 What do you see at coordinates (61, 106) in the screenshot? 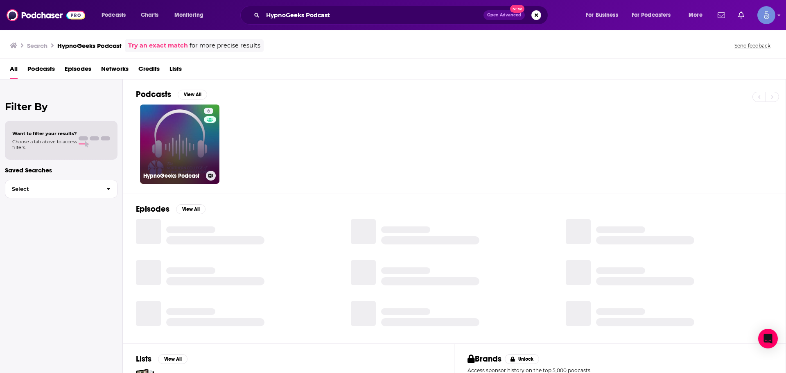
I see `h2: Filter By` at bounding box center [61, 106].